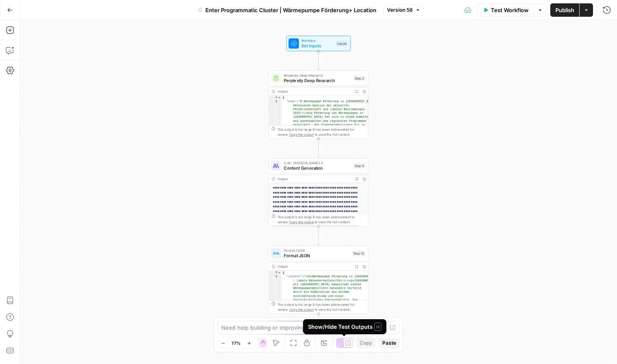 Image resolution: width=617 pixels, height=364 pixels. Describe the element at coordinates (319, 43) in the screenshot. I see `div: WorkflowSet InputsInputs` at that location.